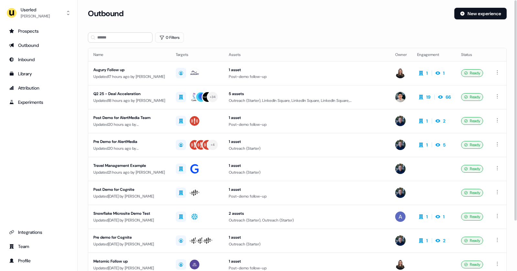 The width and height of the screenshot is (517, 271). What do you see at coordinates (169, 37) in the screenshot?
I see `button: 0 Filters` at bounding box center [169, 37].